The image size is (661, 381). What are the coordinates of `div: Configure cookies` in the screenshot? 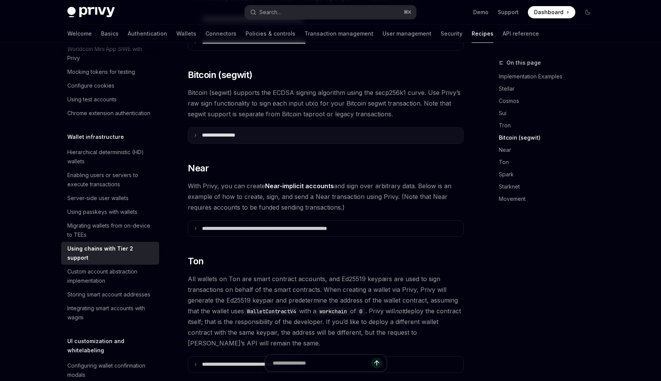 It's located at (91, 86).